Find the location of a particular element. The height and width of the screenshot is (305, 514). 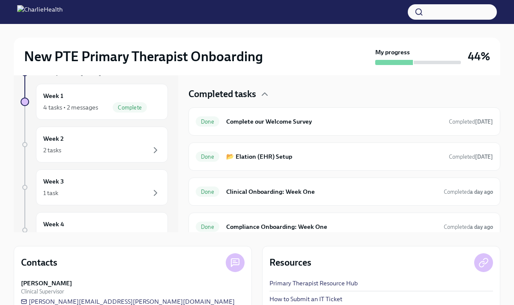

a: Week 41 task is located at coordinates (94, 231).